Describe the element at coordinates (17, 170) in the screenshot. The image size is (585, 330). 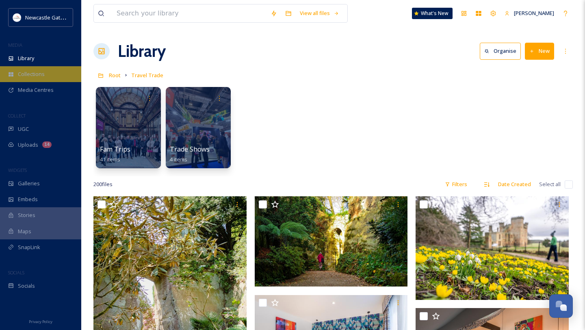
I see `span: WIDGETS` at that location.